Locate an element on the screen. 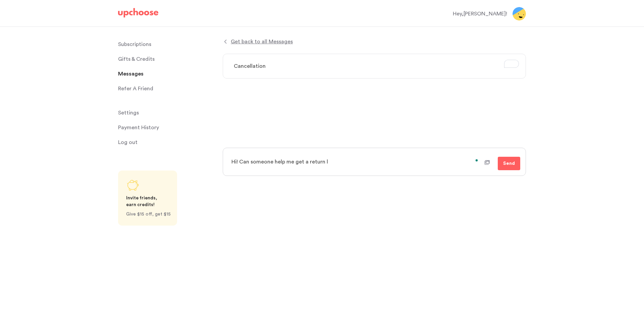  a: Share UpChoose is located at coordinates (147, 198).